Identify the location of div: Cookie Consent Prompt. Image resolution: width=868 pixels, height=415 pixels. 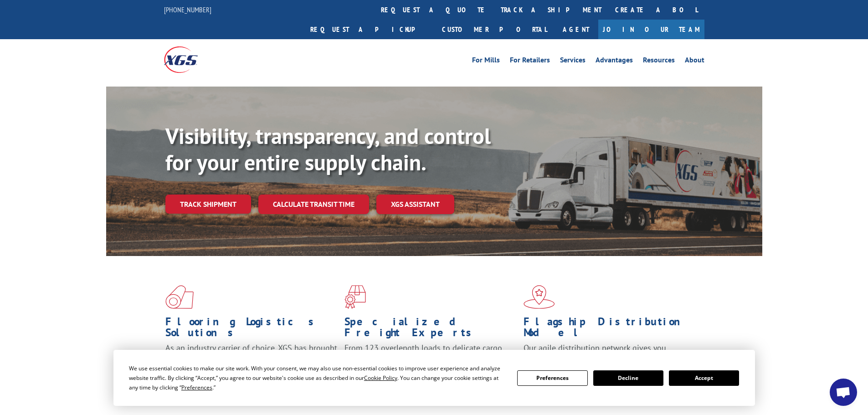
(435, 378).